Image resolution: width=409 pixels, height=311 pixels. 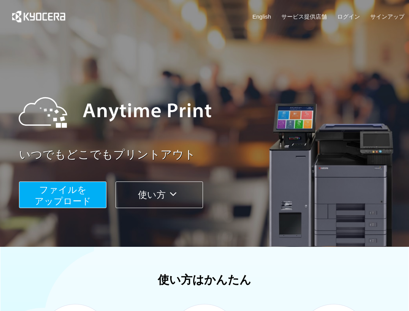 I want to click on button: 使い方, so click(x=159, y=195).